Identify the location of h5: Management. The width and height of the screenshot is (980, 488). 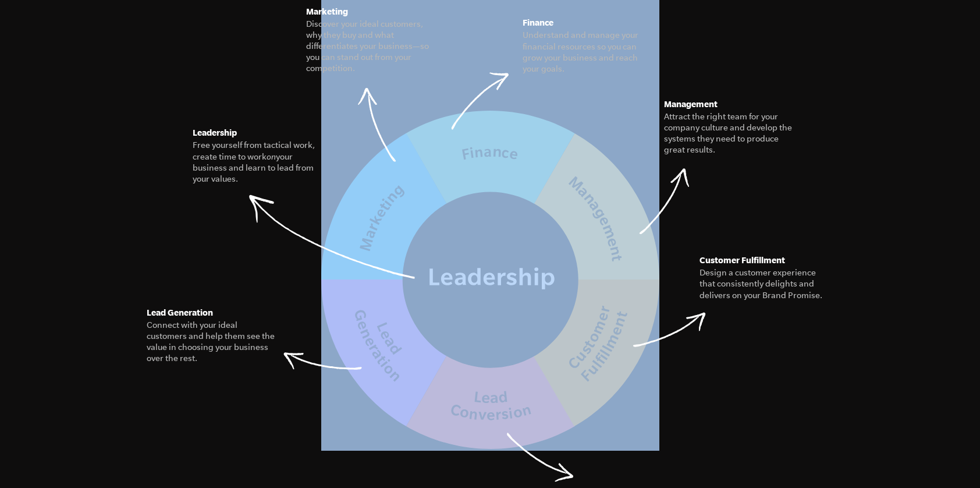
(729, 104).